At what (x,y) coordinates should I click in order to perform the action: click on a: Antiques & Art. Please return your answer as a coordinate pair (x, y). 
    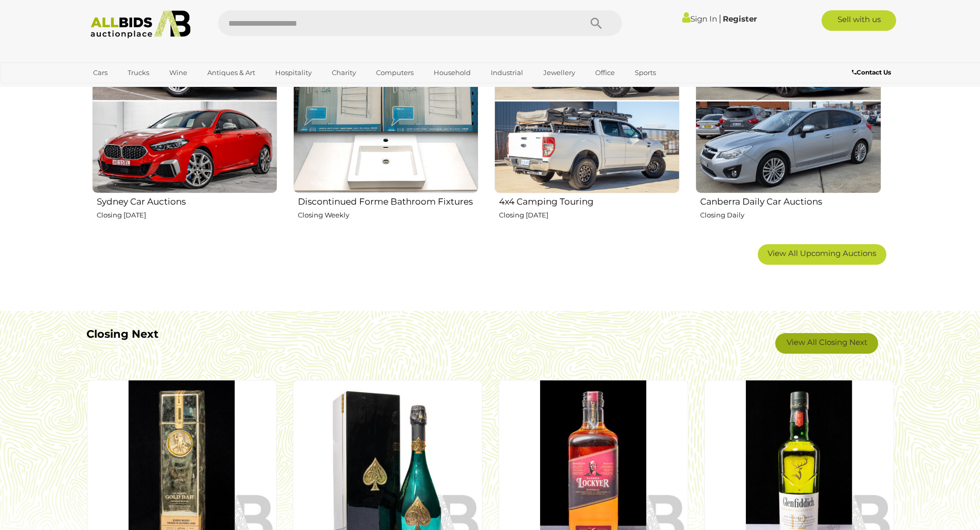
    Looking at the image, I should click on (231, 73).